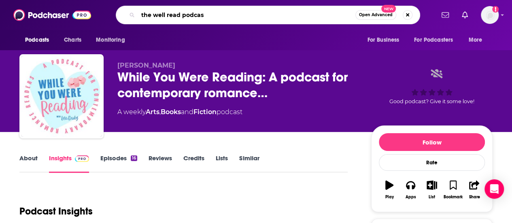 This screenshot has width=512, height=223. I want to click on img: User Profile, so click(490, 15).